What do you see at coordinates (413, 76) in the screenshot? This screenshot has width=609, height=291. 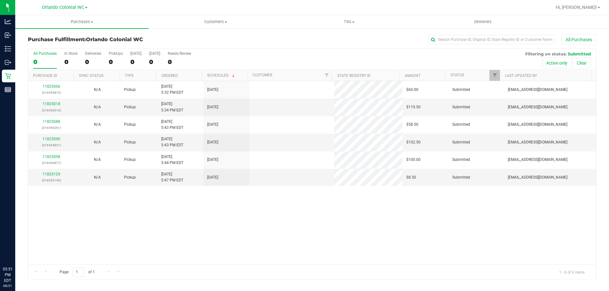 I see `a: Amount` at bounding box center [413, 76].